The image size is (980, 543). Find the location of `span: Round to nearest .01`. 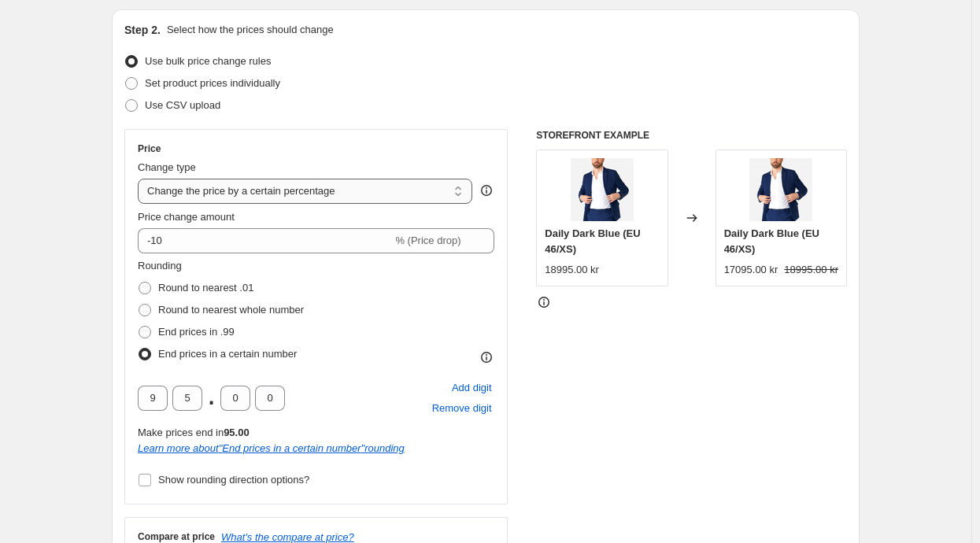

span: Round to nearest .01 is located at coordinates (206, 287).